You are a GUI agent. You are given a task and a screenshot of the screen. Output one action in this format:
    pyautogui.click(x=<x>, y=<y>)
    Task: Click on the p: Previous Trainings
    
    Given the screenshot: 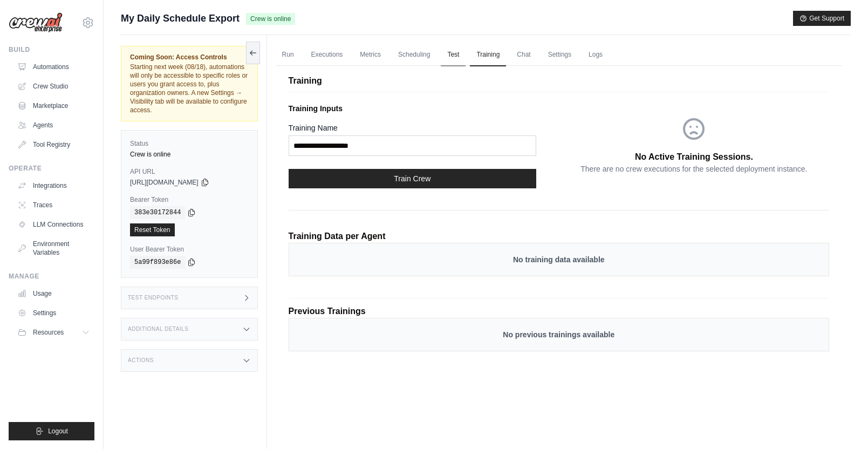 What is the action you would take?
    pyautogui.click(x=559, y=312)
    